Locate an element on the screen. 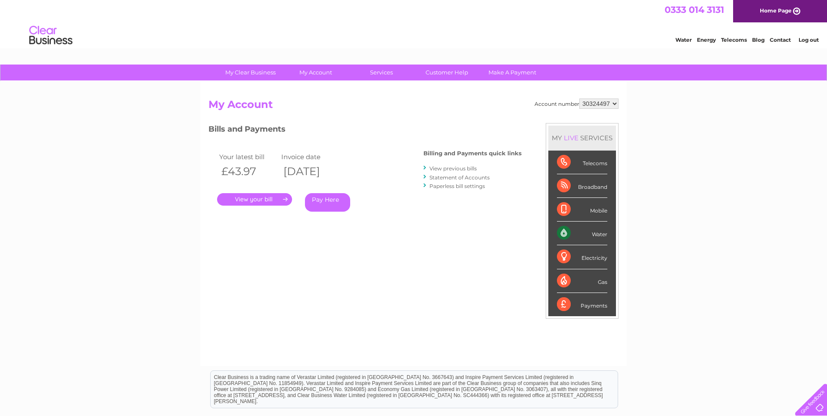 The height and width of the screenshot is (416, 827). a: Services is located at coordinates (381, 72).